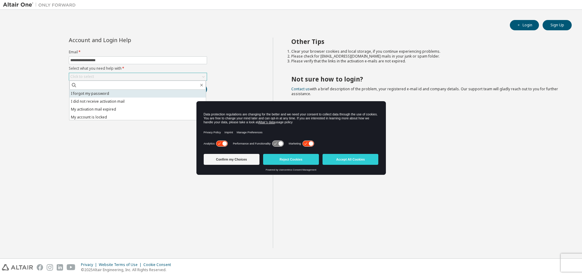 The image size is (582, 276). I want to click on img: altair_logo.svg, so click(17, 267).